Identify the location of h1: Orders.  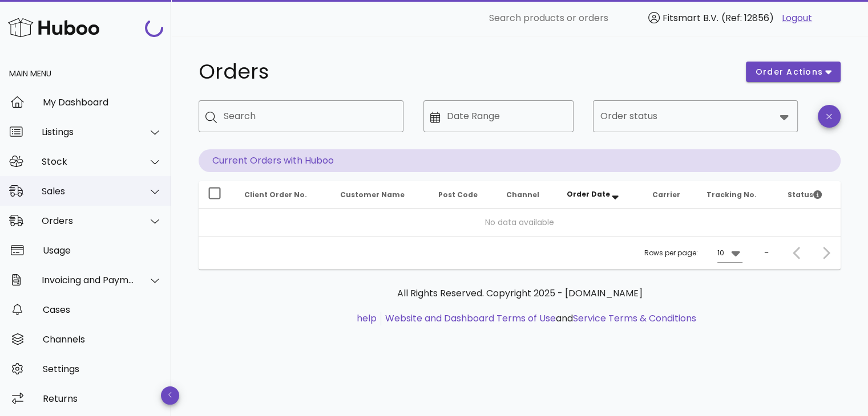
(465, 72).